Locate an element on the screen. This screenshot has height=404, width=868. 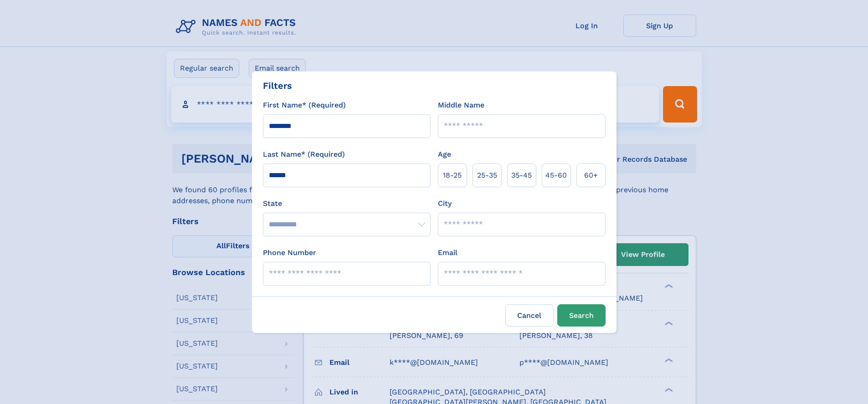
label: First Name* (Required) is located at coordinates (304, 105).